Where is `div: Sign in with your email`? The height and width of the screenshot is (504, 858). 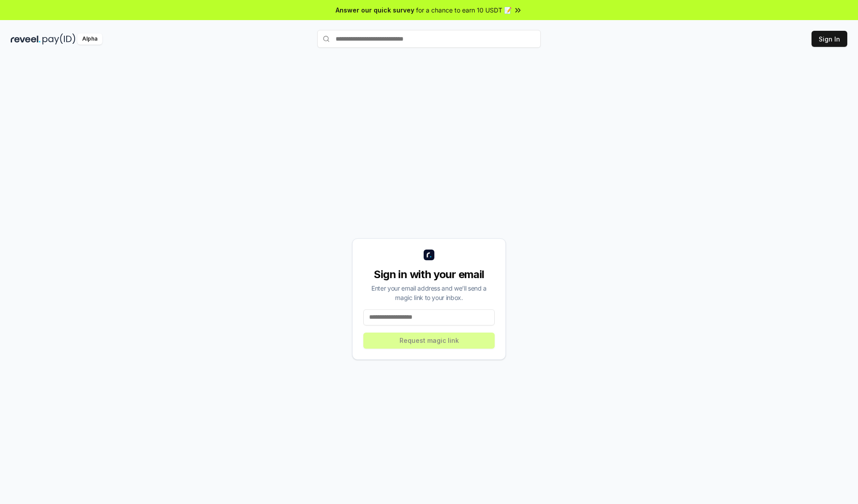 div: Sign in with your email is located at coordinates (429, 275).